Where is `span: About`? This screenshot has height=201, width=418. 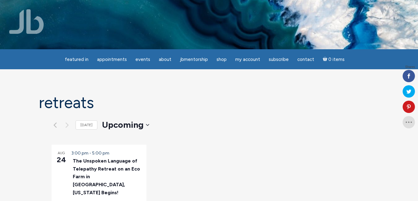
span: About is located at coordinates (165, 59).